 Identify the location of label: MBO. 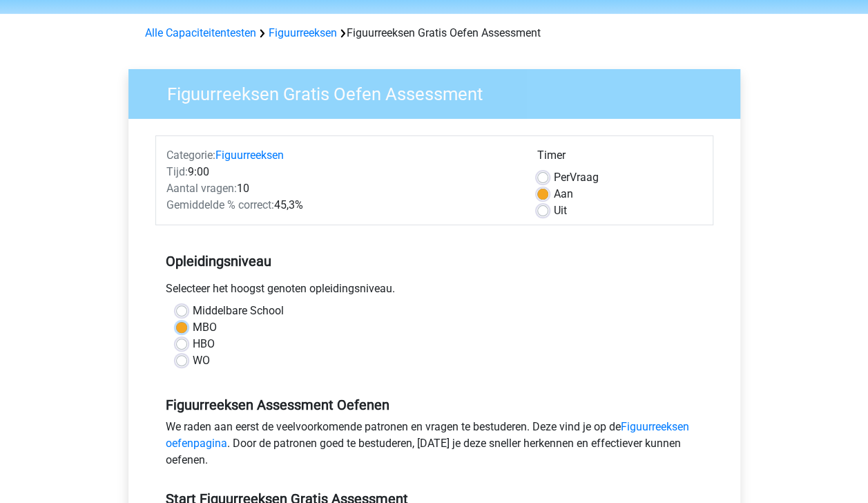
(205, 328).